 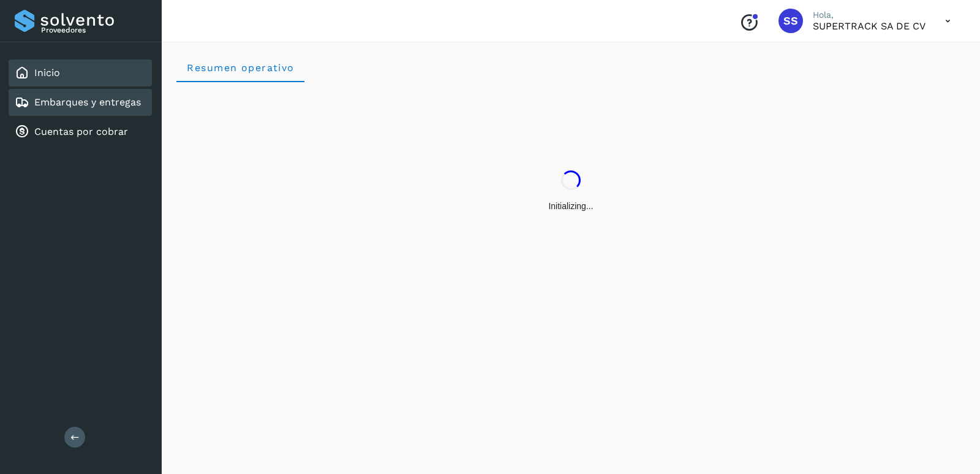 I want to click on p: Hola,, so click(x=870, y=15).